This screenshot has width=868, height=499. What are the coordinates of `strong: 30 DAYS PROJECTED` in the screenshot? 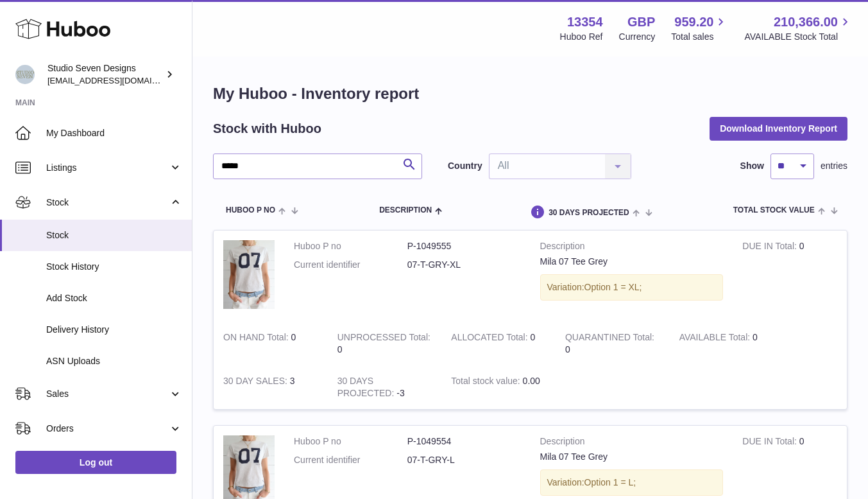 It's located at (367, 388).